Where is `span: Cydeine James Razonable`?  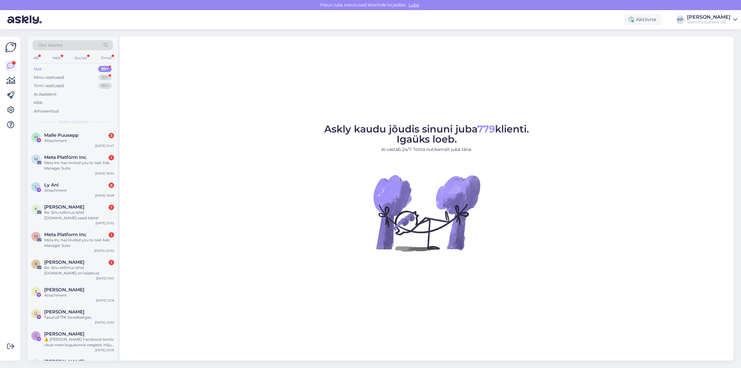 span: Cydeine James Razonable is located at coordinates (64, 334).